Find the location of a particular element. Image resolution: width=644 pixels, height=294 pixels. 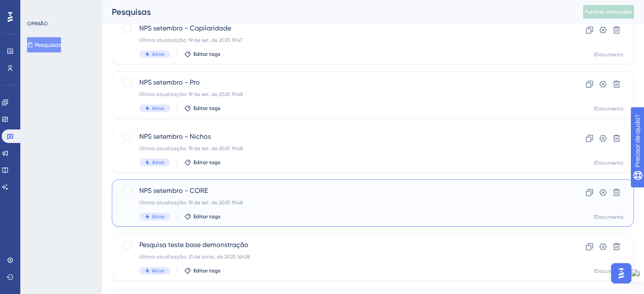

button: Pesquisas is located at coordinates (44, 45).